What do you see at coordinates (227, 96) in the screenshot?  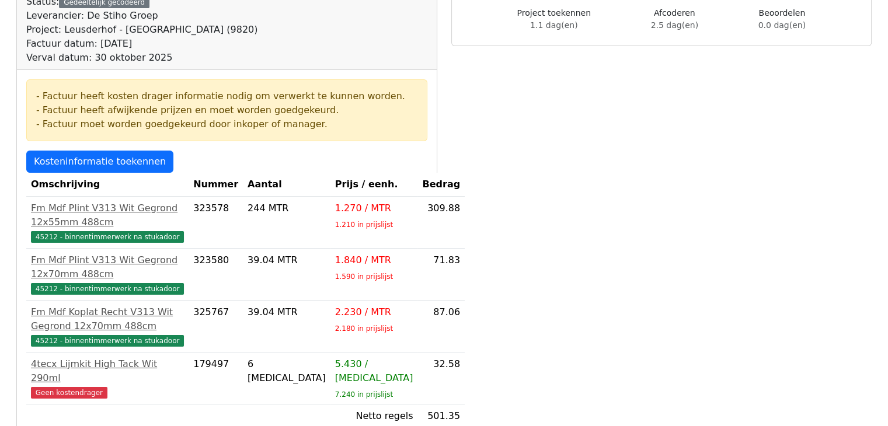 I see `div: - Factuur heeft kosten drager informatie nodig om verwerkt te kunnen worden.` at bounding box center [227, 96].